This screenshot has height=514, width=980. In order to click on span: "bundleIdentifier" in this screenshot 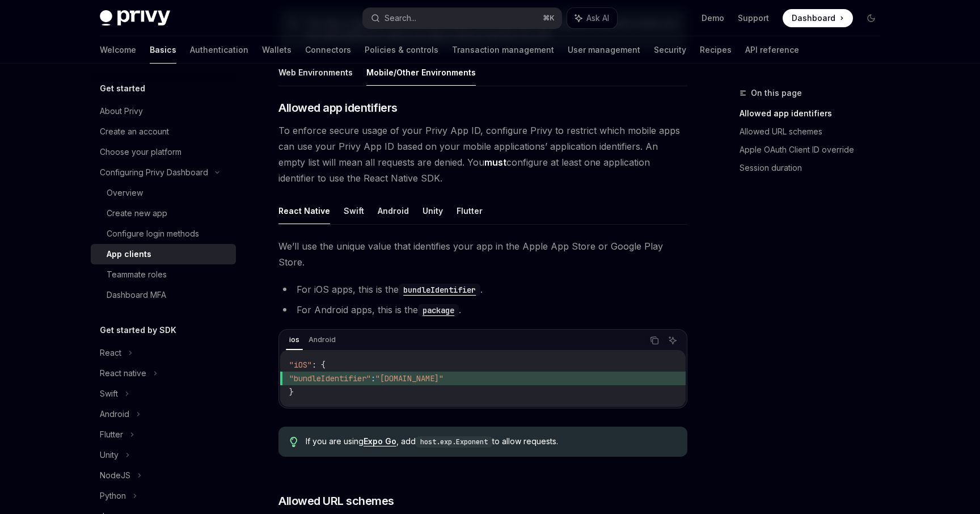, I will do `click(330, 379)`.